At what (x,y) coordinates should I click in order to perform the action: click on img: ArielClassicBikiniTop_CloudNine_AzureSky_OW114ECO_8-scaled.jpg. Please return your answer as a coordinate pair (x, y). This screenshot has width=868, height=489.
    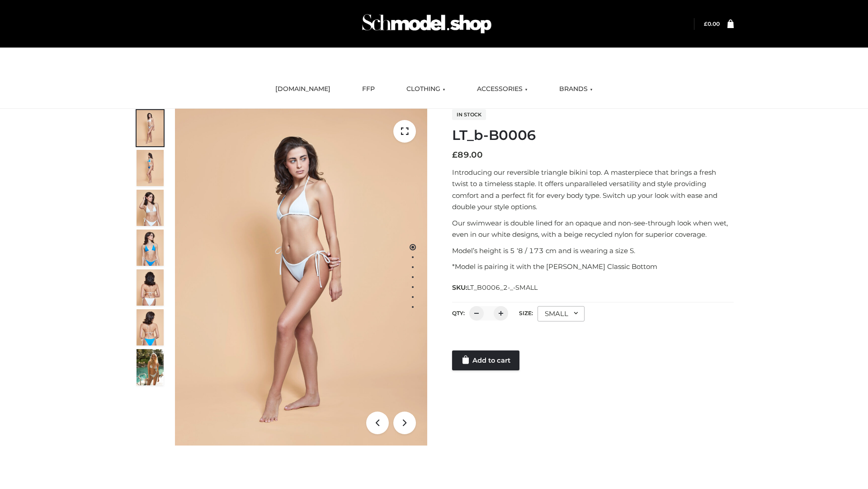
    Looking at the image, I should click on (150, 327).